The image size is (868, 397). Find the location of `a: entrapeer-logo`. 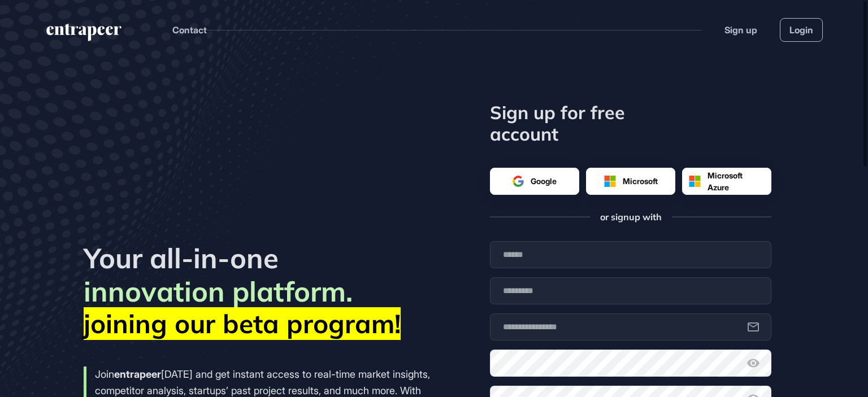

a: entrapeer-logo is located at coordinates (84, 35).